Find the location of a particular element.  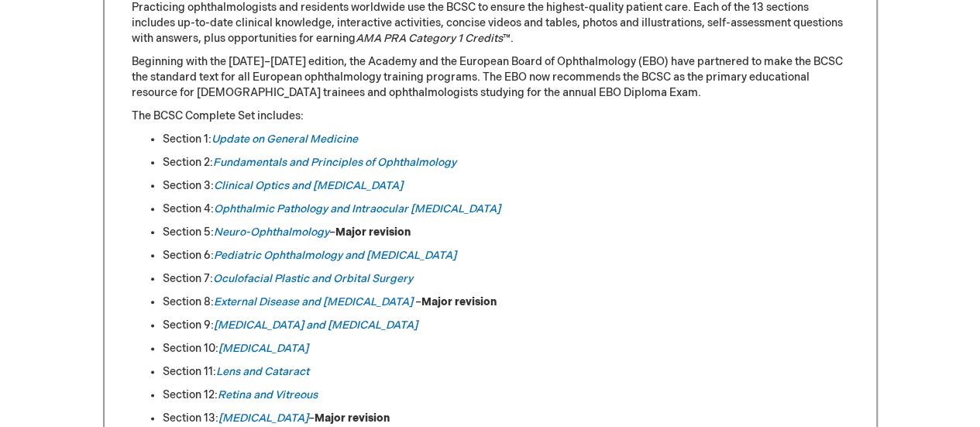

li: Section 9: is located at coordinates (506, 326).